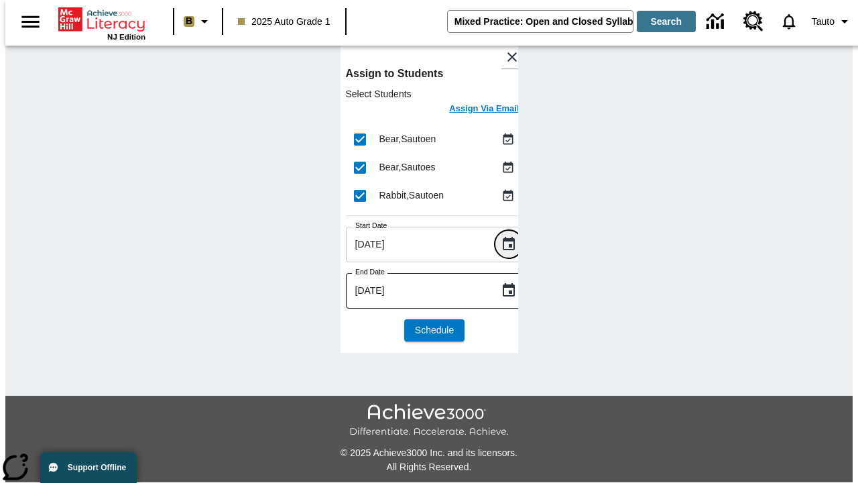  I want to click on span: Support Offline, so click(97, 467).